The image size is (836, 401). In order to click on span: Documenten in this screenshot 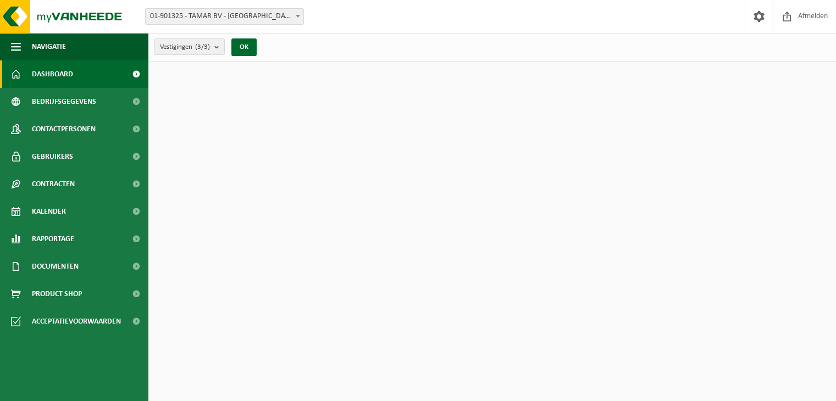, I will do `click(55, 267)`.